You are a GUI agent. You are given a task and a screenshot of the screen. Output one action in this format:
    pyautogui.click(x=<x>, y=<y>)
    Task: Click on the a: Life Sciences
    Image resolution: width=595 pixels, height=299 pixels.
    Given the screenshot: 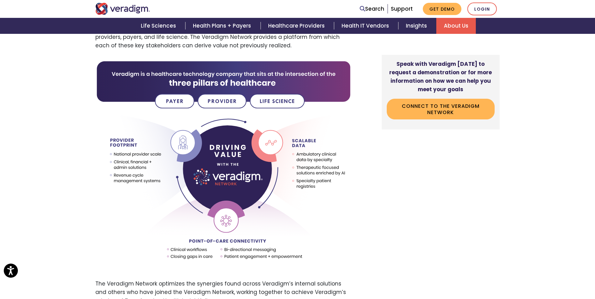 What is the action you would take?
    pyautogui.click(x=159, y=26)
    